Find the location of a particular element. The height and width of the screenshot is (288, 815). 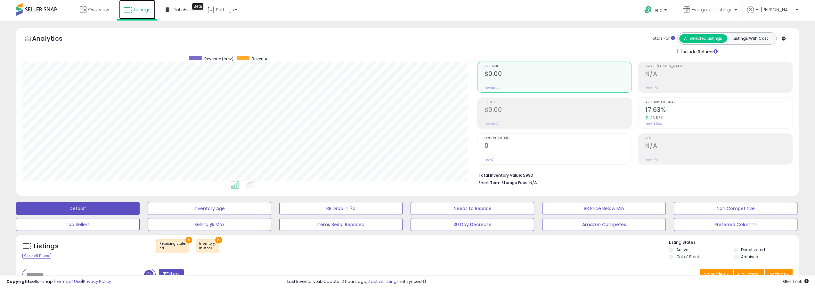

div: Clear All Filters is located at coordinates (37, 255).